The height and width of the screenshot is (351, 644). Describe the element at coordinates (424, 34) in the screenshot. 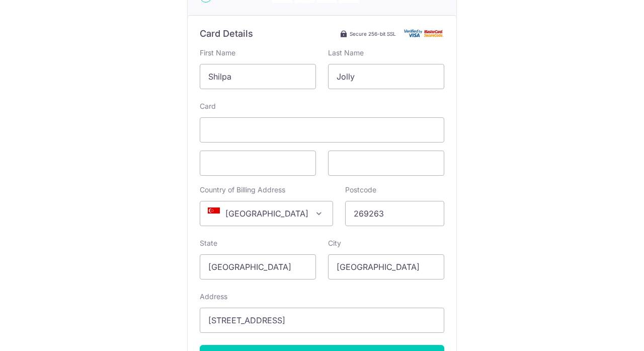

I see `img: Card secure` at that location.